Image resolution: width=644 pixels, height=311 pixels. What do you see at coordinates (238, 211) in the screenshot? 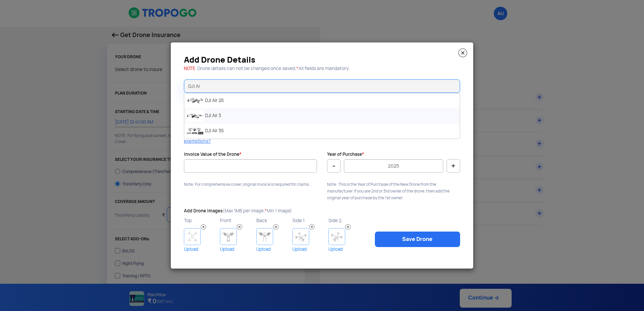
I see `label: Add Drone Images` at bounding box center [238, 211].